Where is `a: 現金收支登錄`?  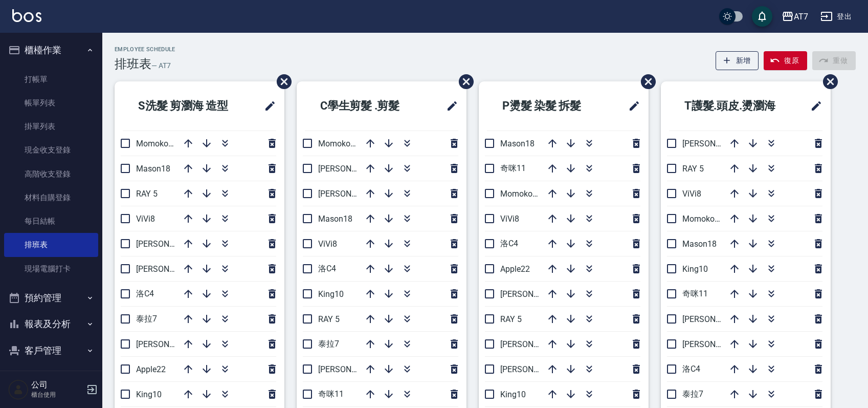 a: 現金收支登錄 is located at coordinates (51, 150).